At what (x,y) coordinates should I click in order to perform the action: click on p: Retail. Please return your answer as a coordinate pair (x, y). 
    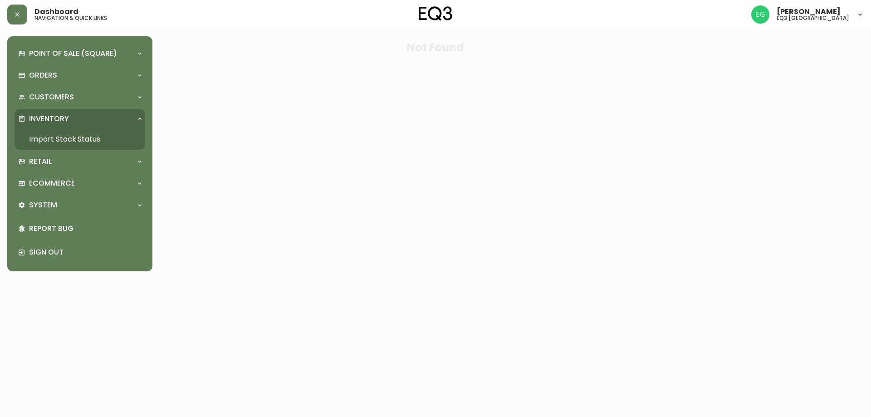
    Looking at the image, I should click on (40, 161).